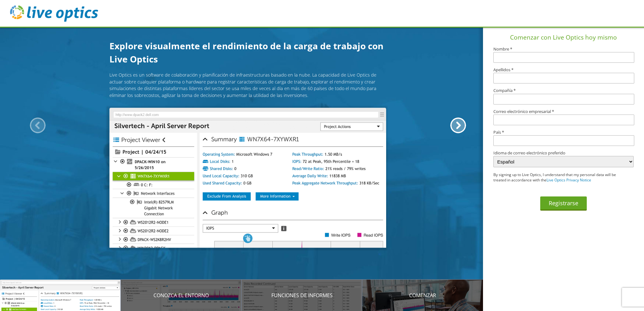  What do you see at coordinates (54, 13) in the screenshot?
I see `img: live_optics_svg.svg` at bounding box center [54, 13].